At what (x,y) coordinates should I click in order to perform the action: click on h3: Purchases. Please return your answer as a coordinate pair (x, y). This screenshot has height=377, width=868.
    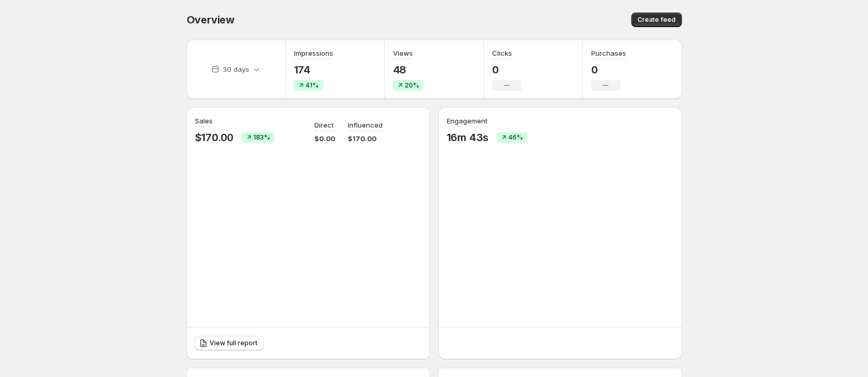
    Looking at the image, I should click on (608, 53).